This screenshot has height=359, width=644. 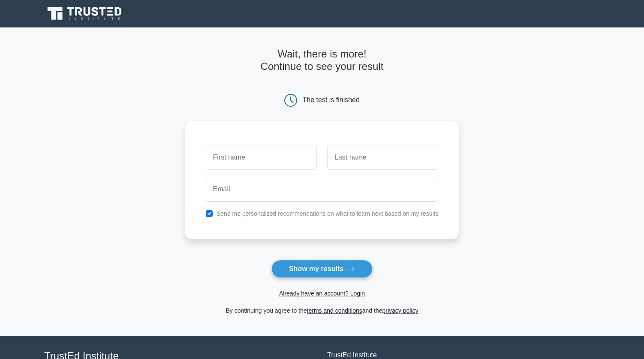 I want to click on input: Email, so click(x=322, y=189).